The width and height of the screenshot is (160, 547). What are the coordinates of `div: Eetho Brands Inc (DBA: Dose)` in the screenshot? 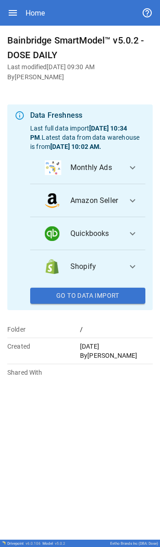 It's located at (134, 544).